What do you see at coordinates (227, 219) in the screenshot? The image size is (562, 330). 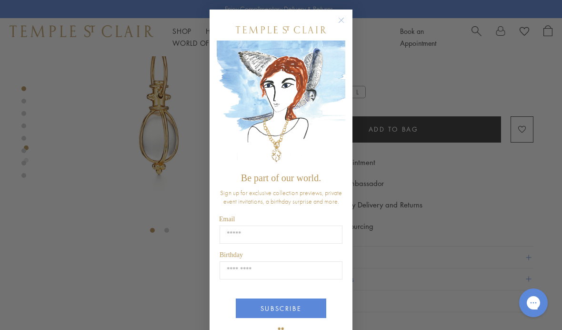 I see `span: Email` at bounding box center [227, 219].